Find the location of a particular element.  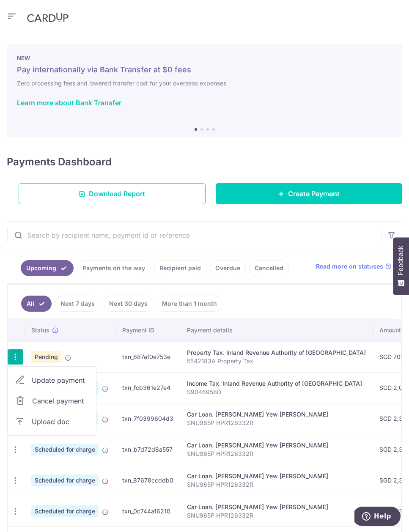

a: All is located at coordinates (37, 304).